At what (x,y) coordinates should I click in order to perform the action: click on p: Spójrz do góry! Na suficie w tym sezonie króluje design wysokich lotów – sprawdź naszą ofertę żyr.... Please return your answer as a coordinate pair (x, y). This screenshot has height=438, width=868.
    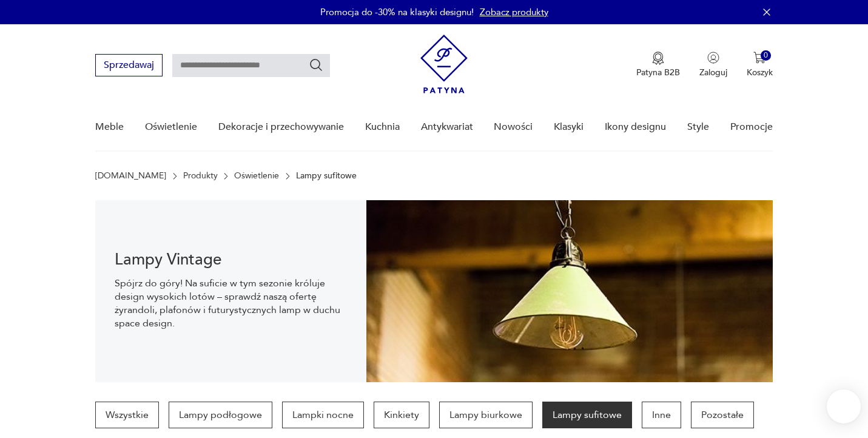
    Looking at the image, I should click on (231, 303).